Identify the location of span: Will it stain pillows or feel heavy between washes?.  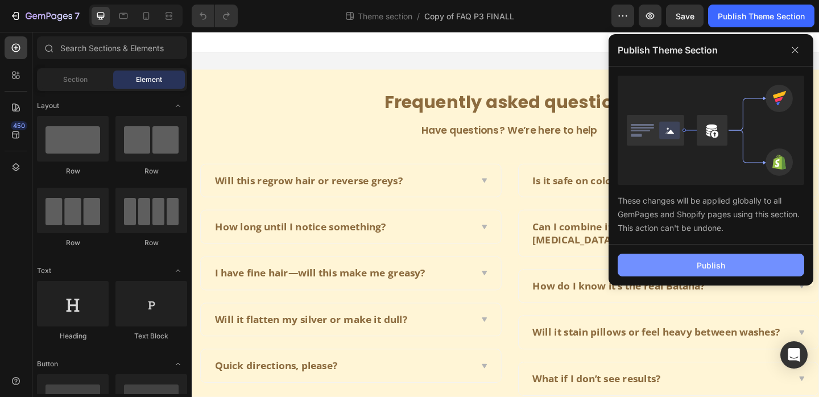
(505, 326).